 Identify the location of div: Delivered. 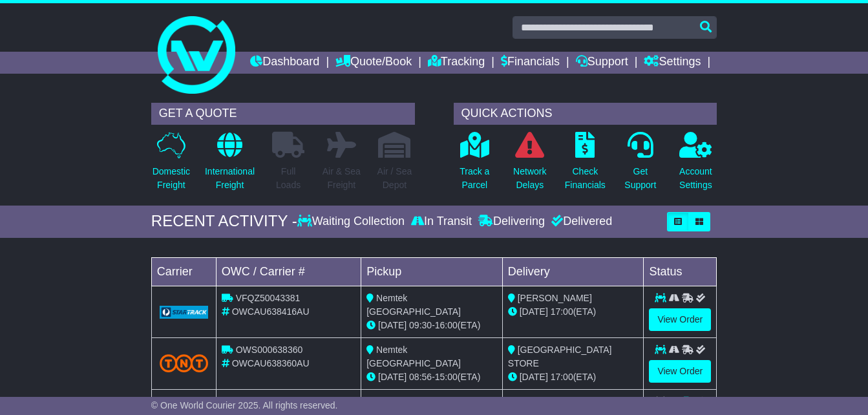
(580, 221).